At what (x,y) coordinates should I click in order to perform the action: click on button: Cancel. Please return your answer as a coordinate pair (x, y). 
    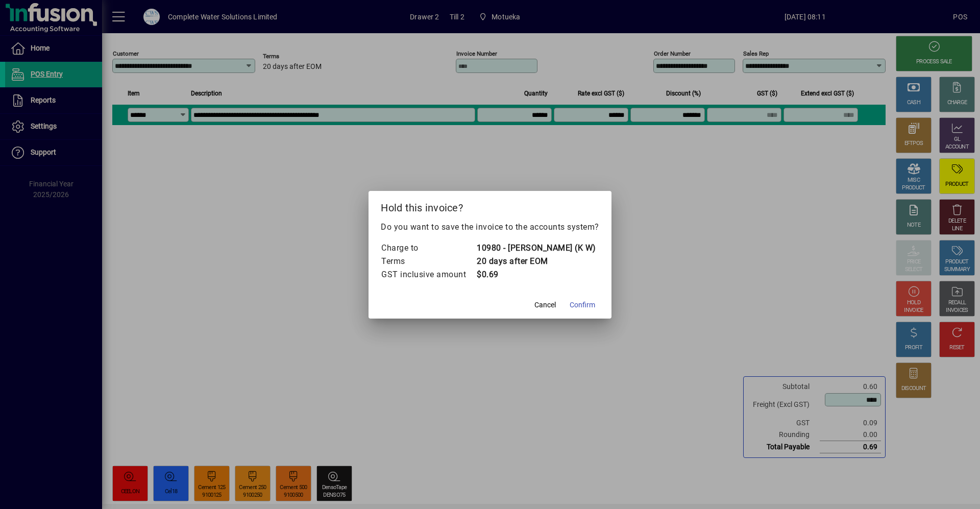
    Looking at the image, I should click on (545, 305).